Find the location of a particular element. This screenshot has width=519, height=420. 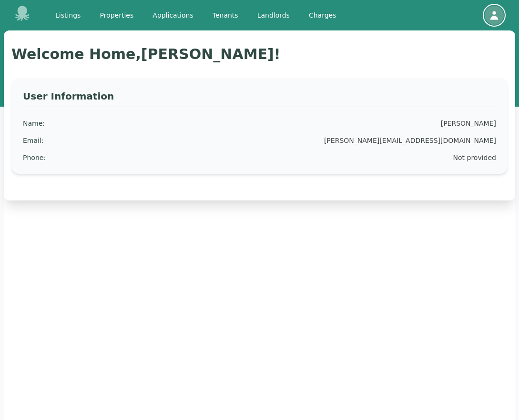

div: Name : is located at coordinates (34, 123).